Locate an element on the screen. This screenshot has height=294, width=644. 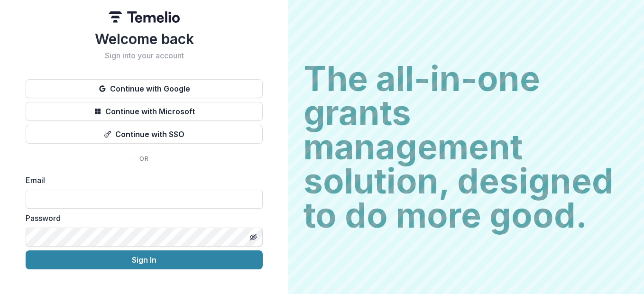
button: Toggle password visibility is located at coordinates (253, 237).